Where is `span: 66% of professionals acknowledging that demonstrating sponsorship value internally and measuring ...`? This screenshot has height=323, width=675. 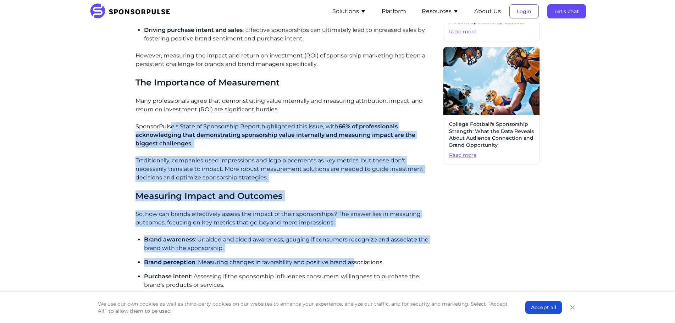
span: 66% of professionals acknowledging that demonstrating sponsorship value internally and measuring ... is located at coordinates (275, 135).